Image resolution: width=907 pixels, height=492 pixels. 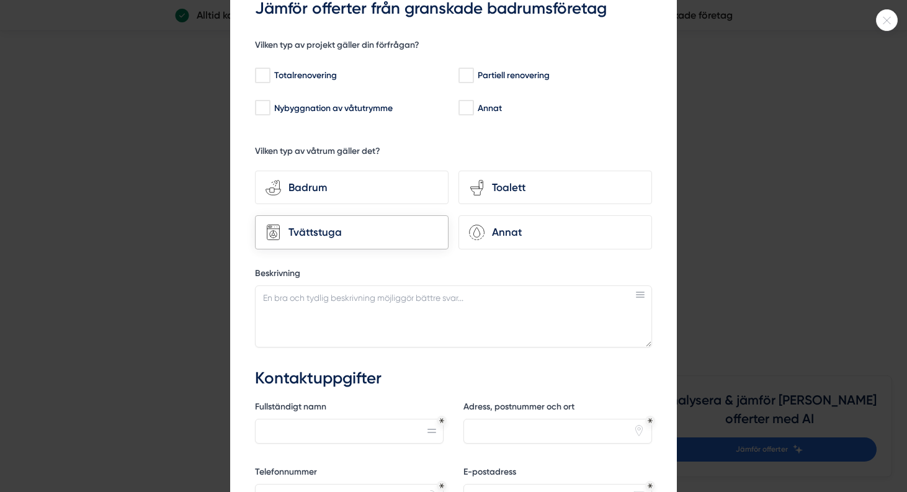 I want to click on label: Beskrivning, so click(x=453, y=275).